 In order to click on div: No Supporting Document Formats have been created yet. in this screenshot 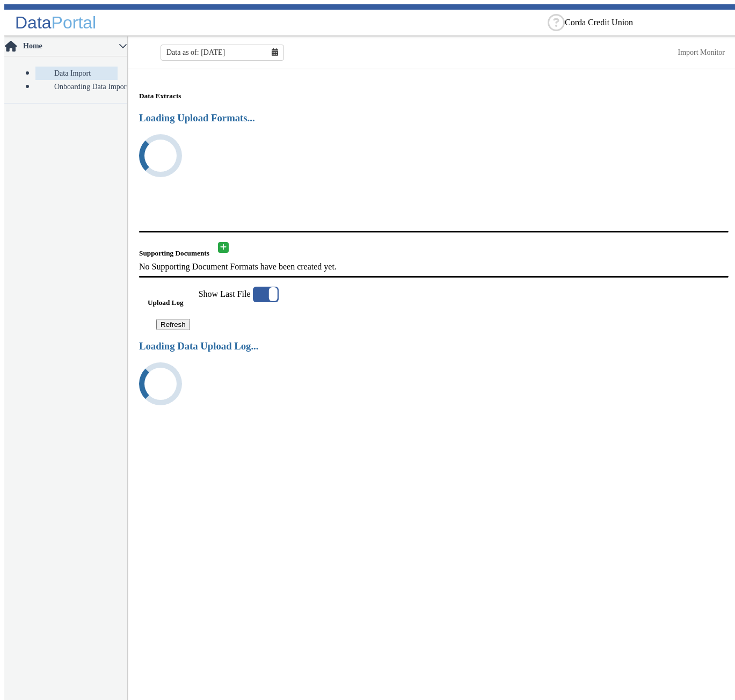, I will do `click(434, 267)`.